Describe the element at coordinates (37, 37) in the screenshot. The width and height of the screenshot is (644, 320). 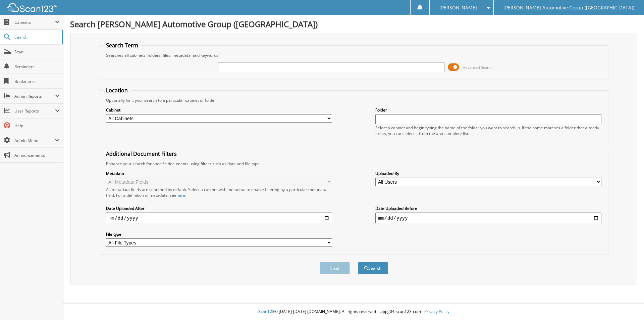
I see `span: Search` at that location.